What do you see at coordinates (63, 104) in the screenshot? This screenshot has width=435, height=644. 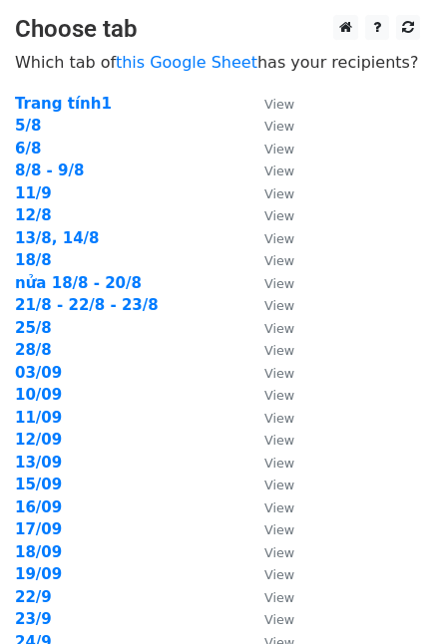 I see `strong: Trang tính1` at bounding box center [63, 104].